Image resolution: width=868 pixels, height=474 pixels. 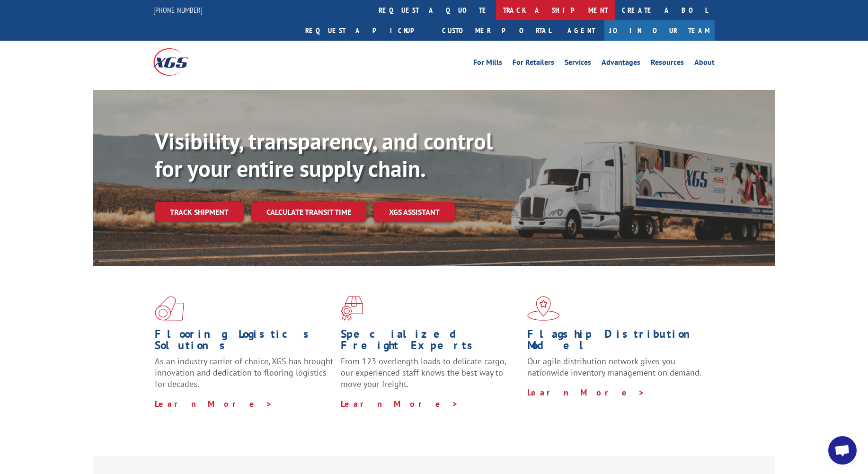 I want to click on a: Open chat, so click(x=843, y=451).